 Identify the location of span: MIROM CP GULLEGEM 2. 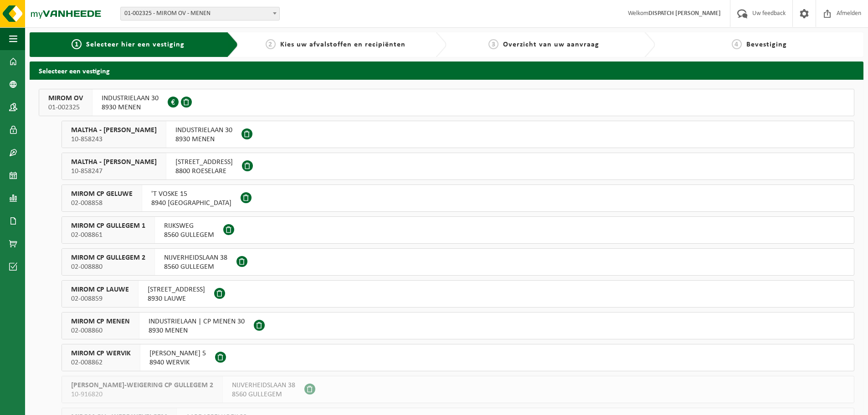
(108, 258).